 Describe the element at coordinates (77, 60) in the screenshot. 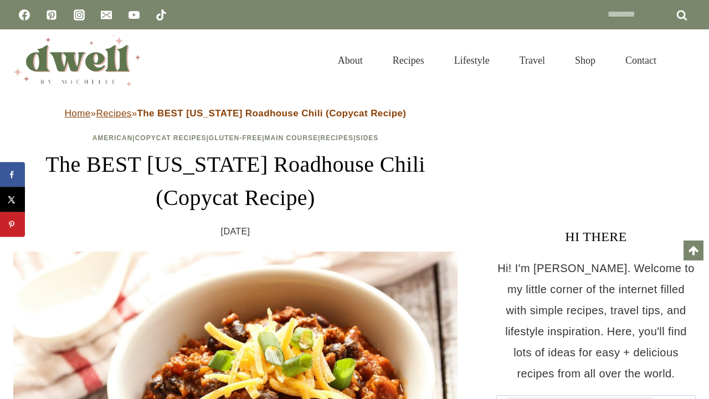

I see `a: DWELL by michelle` at that location.